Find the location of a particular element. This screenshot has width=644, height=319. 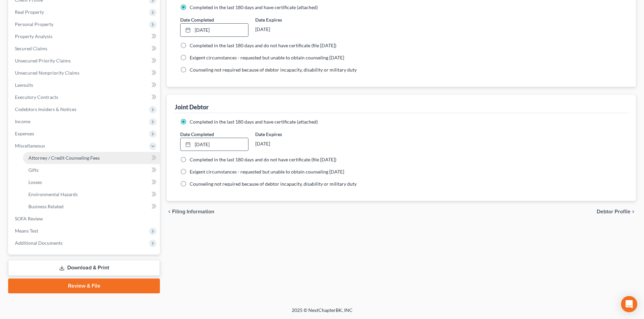

a: Losses is located at coordinates (91, 182).